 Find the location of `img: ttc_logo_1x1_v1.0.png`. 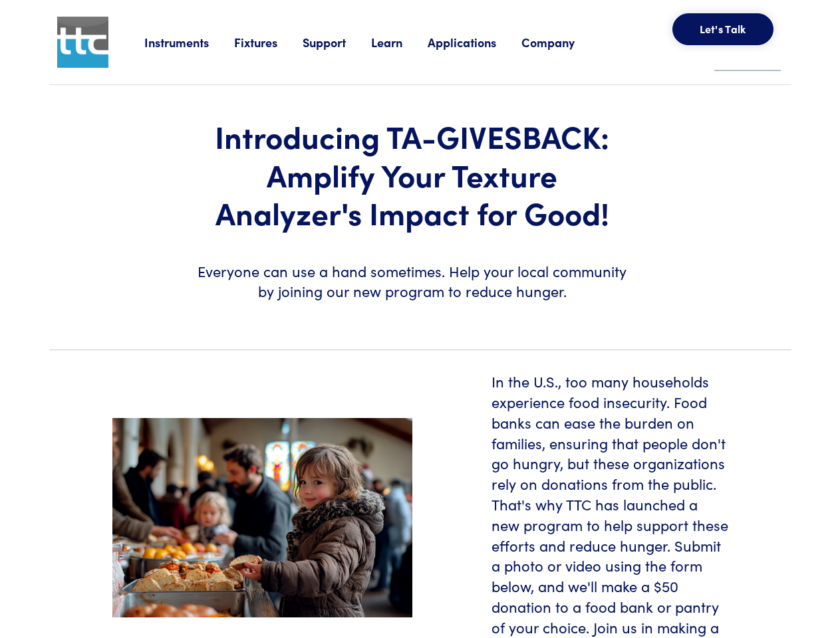

img: ttc_logo_1x1_v1.0.png is located at coordinates (83, 42).